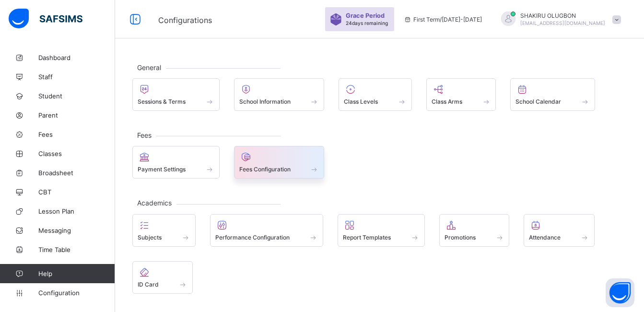  Describe the element at coordinates (77, 115) in the screenshot. I see `span: Parent` at that location.